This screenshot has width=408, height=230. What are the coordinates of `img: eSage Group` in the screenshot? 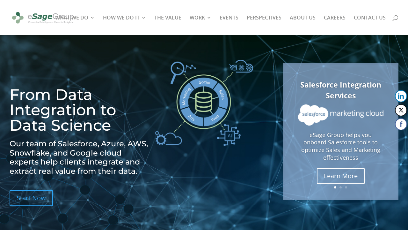 It's located at (43, 18).